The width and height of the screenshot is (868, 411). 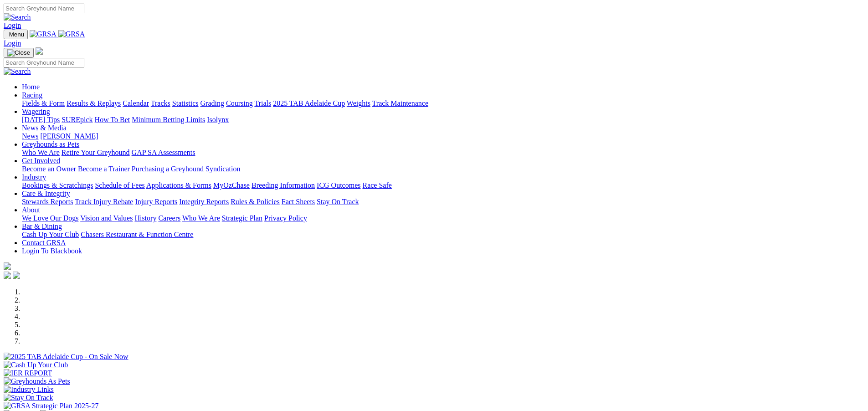 What do you see at coordinates (35, 365) in the screenshot?
I see `img: Cash Up Your Club` at bounding box center [35, 365].